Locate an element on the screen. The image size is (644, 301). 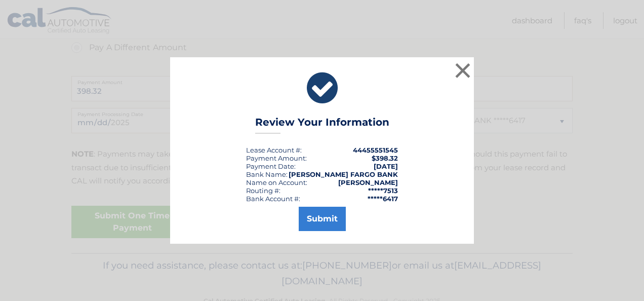
span: $398.32 is located at coordinates (385, 158).